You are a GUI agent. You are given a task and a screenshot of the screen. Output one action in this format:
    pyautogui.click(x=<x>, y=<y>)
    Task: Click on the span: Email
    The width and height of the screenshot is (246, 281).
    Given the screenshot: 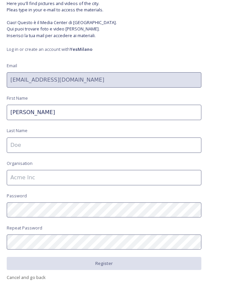 What is the action you would take?
    pyautogui.click(x=12, y=66)
    